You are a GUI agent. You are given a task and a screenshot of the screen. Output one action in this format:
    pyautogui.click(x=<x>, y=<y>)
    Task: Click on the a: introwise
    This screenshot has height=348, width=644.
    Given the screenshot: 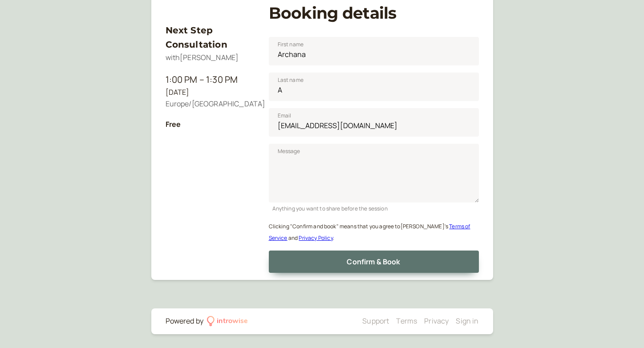 What is the action you would take?
    pyautogui.click(x=227, y=321)
    